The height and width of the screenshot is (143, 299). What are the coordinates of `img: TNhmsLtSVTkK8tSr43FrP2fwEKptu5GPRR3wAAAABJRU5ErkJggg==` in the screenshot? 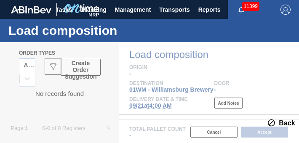 It's located at (31, 10).